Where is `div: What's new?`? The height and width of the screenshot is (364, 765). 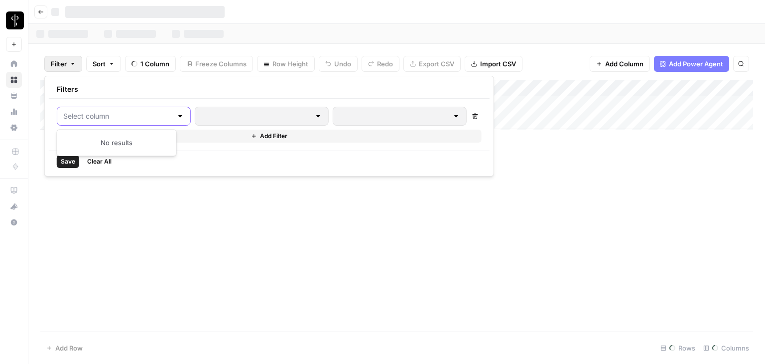
div: What's new? is located at coordinates (14, 206).